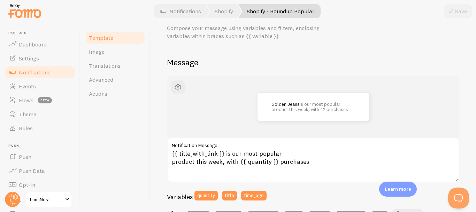 Image resolution: width=476 pixels, height=212 pixels. I want to click on button: quantity, so click(206, 195).